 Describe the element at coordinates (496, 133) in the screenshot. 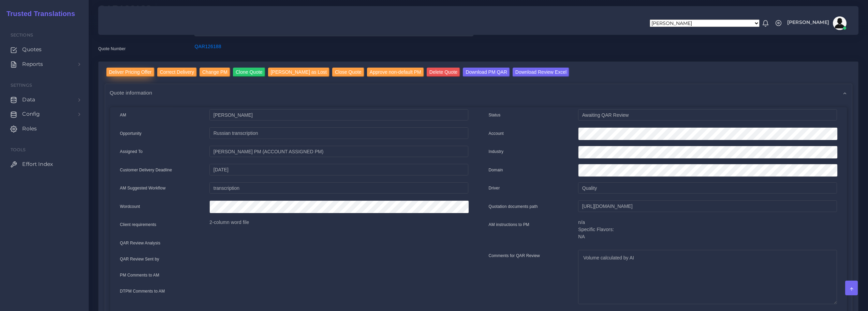

I see `label: Account` at that location.